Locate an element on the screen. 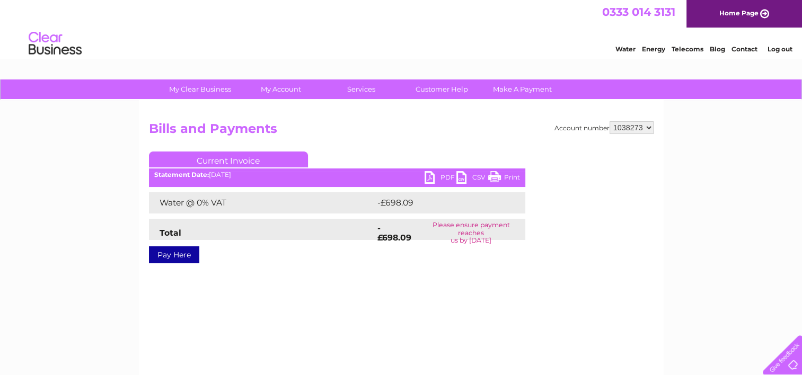  a: Log out is located at coordinates (779, 49).